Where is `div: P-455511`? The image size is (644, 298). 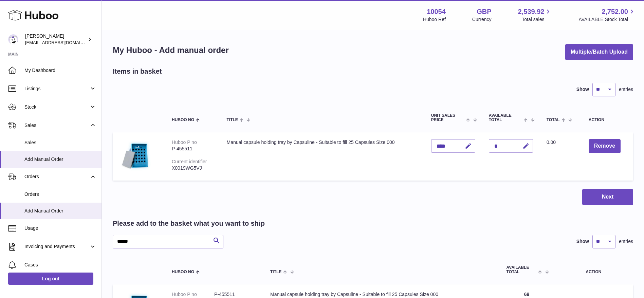 div: P-455511 is located at coordinates (192, 149).